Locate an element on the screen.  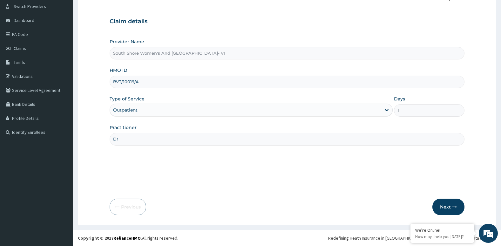
strong: Copyright © 2017 . is located at coordinates (110, 238).